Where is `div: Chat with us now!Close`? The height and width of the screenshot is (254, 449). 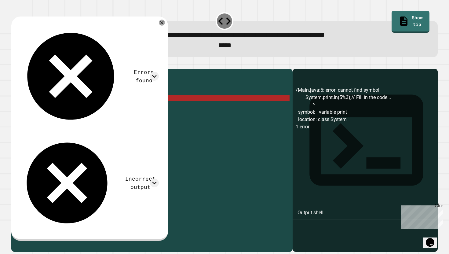 div: Chat with us now!Close is located at coordinates (22, 20).